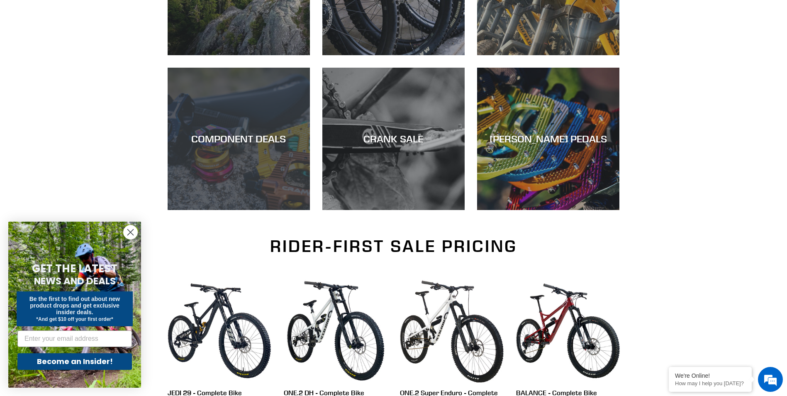 The width and height of the screenshot is (787, 396). I want to click on input: Enter your email address, so click(75, 338).